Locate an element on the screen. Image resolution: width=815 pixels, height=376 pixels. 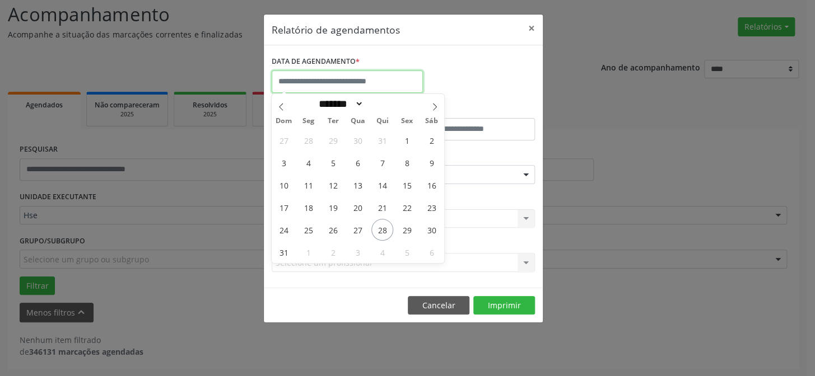
span: Setembro 1, 2025 is located at coordinates (308, 252).